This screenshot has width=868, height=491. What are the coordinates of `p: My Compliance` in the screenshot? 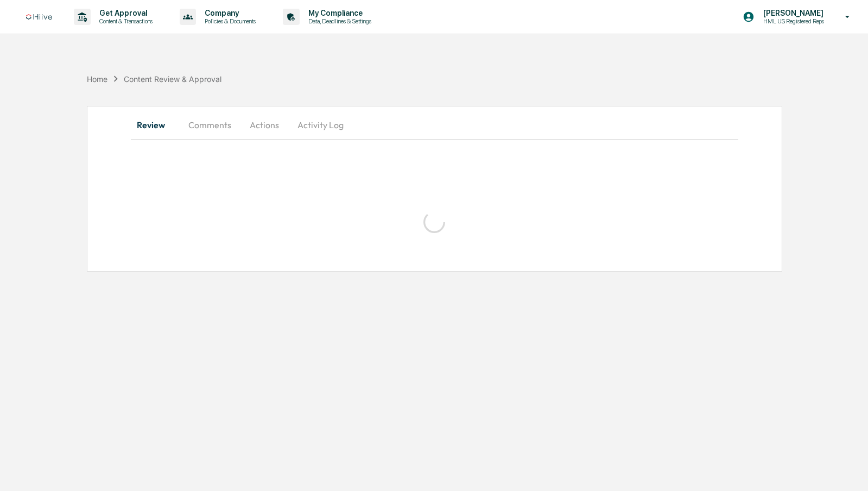 It's located at (338, 13).